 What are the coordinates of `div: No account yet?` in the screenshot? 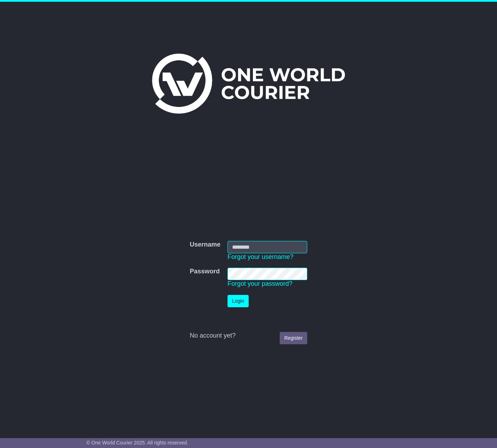 It's located at (248, 336).